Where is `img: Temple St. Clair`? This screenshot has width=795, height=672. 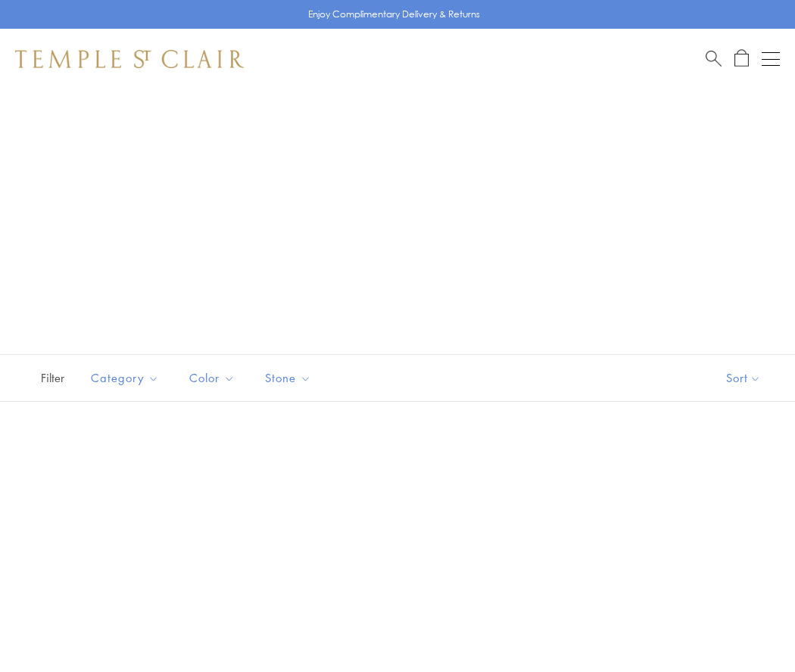
img: Temple St. Clair is located at coordinates (130, 59).